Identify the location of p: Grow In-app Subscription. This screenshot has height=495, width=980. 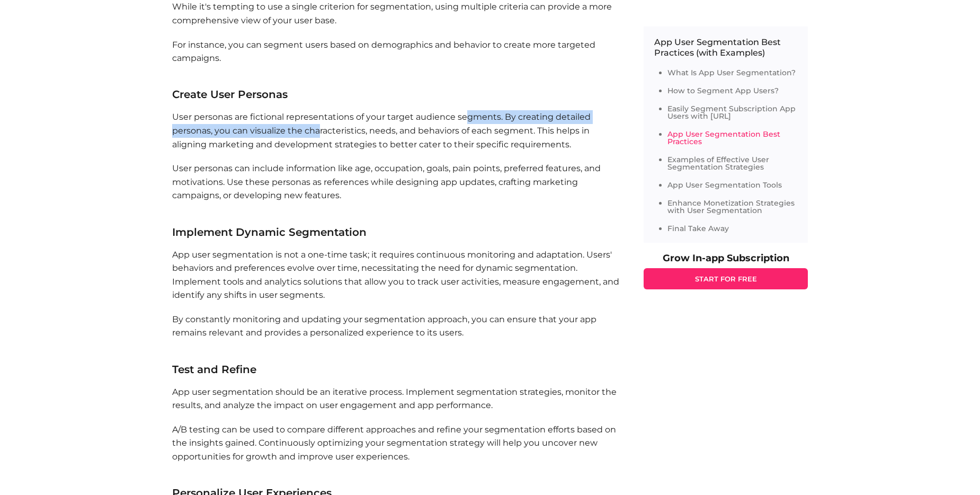
(726, 258).